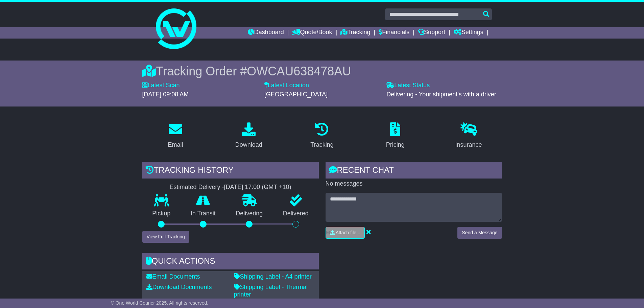 The width and height of the screenshot is (644, 308). I want to click on div: Email, so click(175, 144).